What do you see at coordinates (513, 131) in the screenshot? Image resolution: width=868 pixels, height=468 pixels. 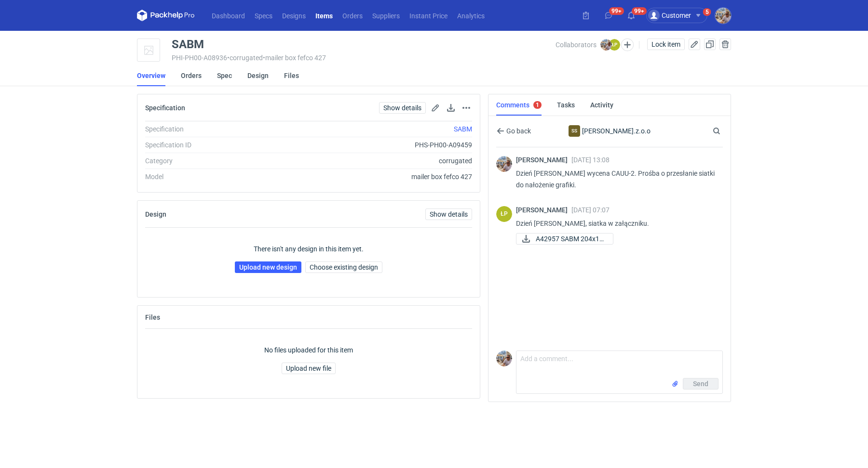 I see `button: Go back` at bounding box center [513, 131].